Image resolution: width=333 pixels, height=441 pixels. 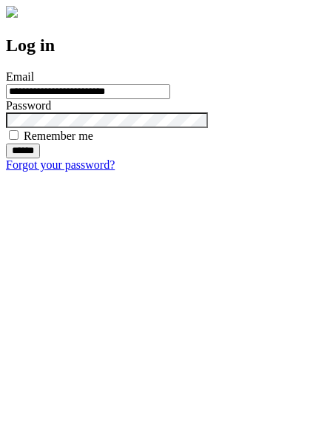 What do you see at coordinates (28, 105) in the screenshot?
I see `label: Password` at bounding box center [28, 105].